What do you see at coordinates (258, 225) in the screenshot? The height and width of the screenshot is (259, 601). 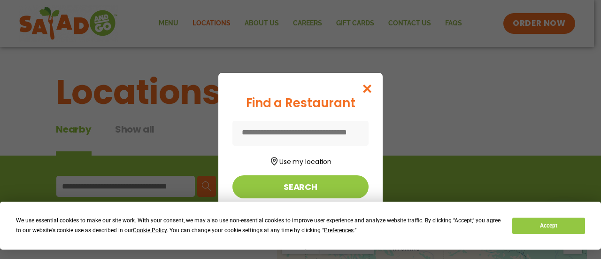 I see `div: We use essential cookies to make our site work. With your consent, we may also use non-essential ...` at bounding box center [258, 225].